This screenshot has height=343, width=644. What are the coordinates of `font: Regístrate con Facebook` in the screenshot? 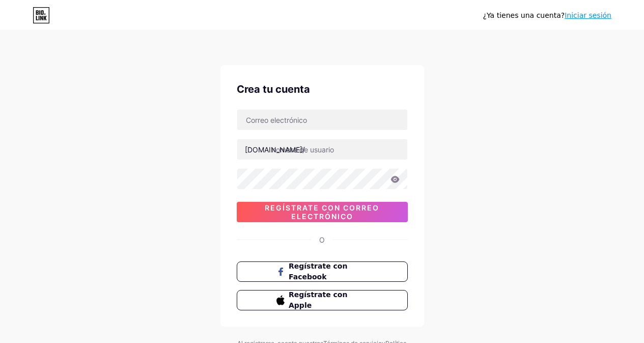 It's located at (318, 271).